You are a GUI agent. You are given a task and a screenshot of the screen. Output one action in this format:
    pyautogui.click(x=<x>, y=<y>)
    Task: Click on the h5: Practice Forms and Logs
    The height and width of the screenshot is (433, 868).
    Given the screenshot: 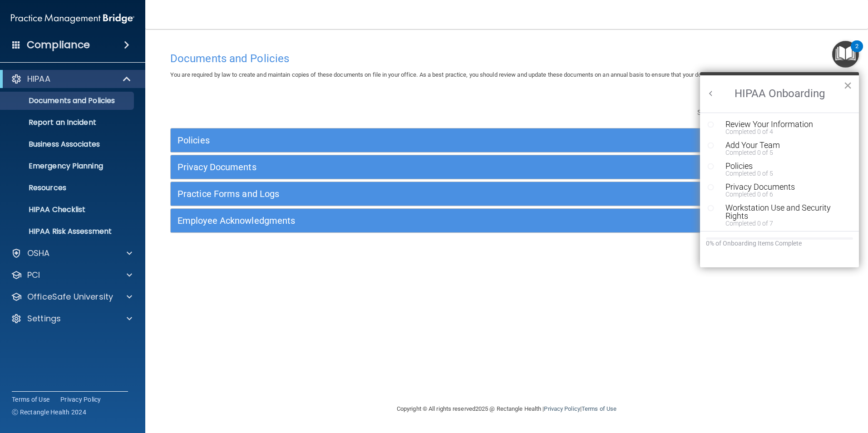 What is the action you would take?
    pyautogui.click(x=422, y=194)
    